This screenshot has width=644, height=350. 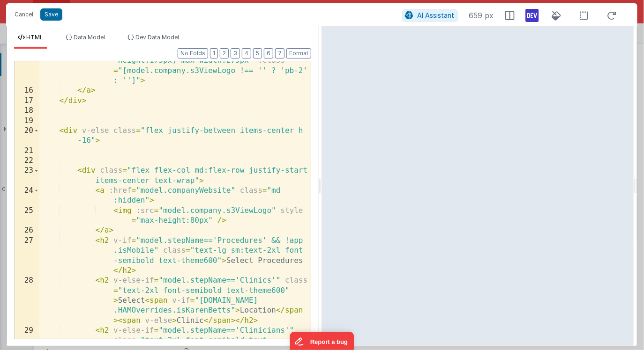 I want to click on div: 15, so click(x=27, y=65).